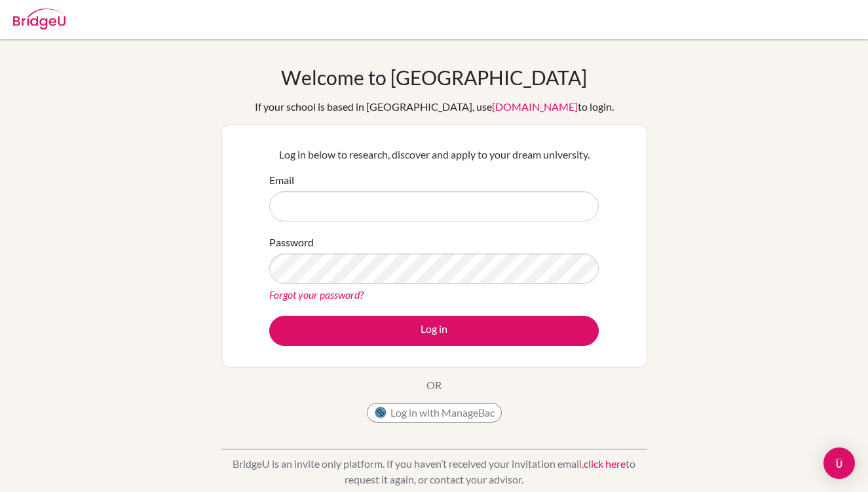 This screenshot has width=868, height=492. Describe the element at coordinates (434, 471) in the screenshot. I see `p: BridgeU is an invite only platform. If you haven’t received your invitation email, to request it ...` at that location.